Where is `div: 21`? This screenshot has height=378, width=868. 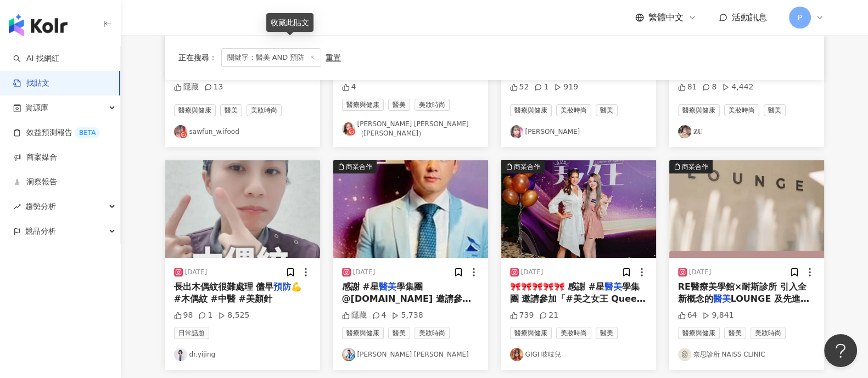 div: 21 is located at coordinates (549, 316).